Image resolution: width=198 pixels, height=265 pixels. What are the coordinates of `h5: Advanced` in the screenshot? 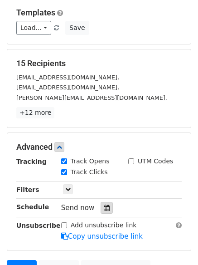 It's located at (99, 147).